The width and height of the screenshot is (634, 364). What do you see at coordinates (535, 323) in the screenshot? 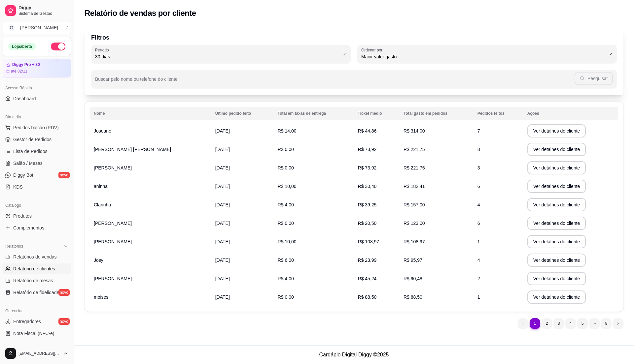
I see `li: pagination item 1 active` at bounding box center [535, 323].